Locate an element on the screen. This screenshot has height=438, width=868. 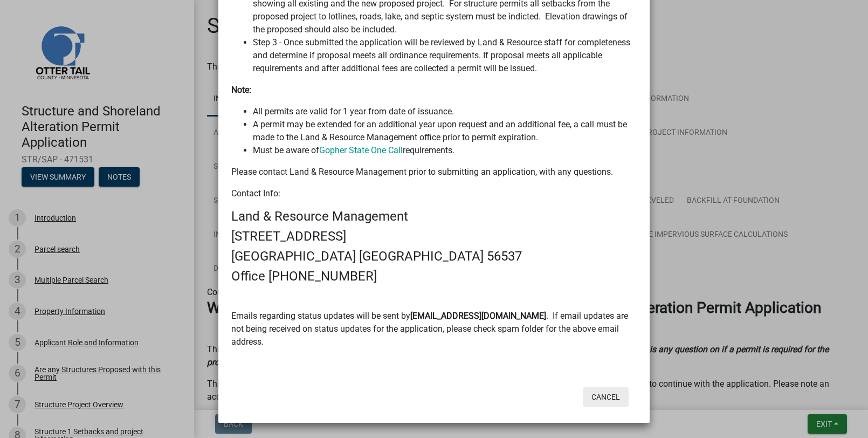
li: Must be aware of requirements. is located at coordinates (445, 150).